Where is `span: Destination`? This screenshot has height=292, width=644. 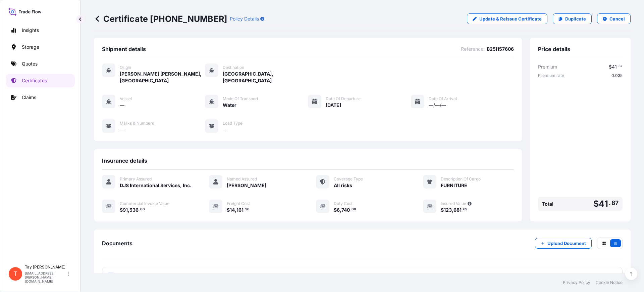
span: Destination is located at coordinates (233, 68).